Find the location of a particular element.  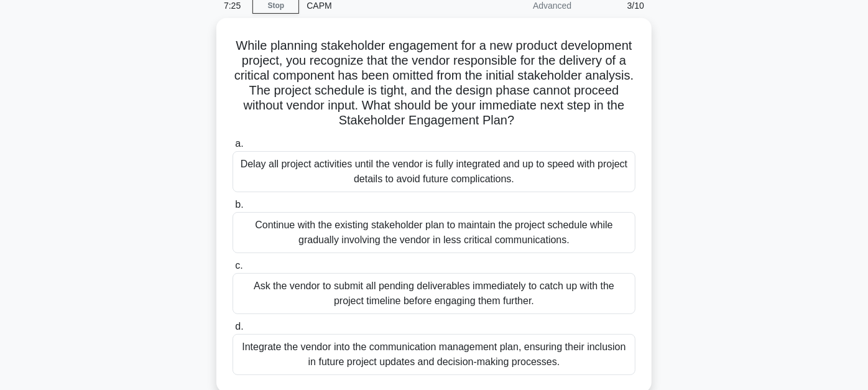

span: d. is located at coordinates (239, 326).